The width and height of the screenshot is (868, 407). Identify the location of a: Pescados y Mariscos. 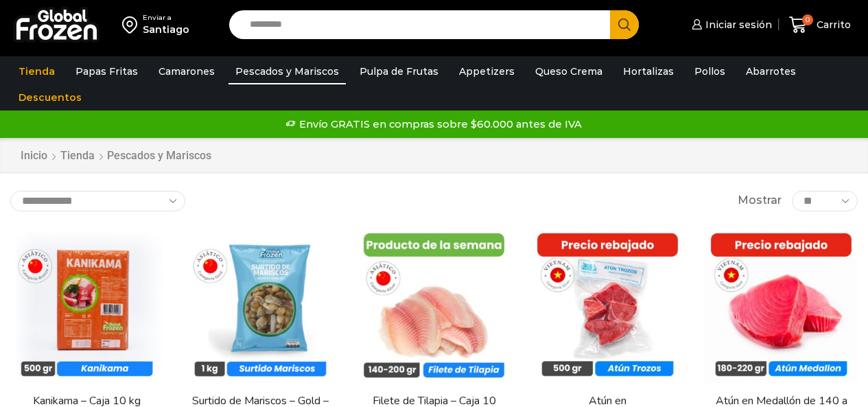
(286, 71).